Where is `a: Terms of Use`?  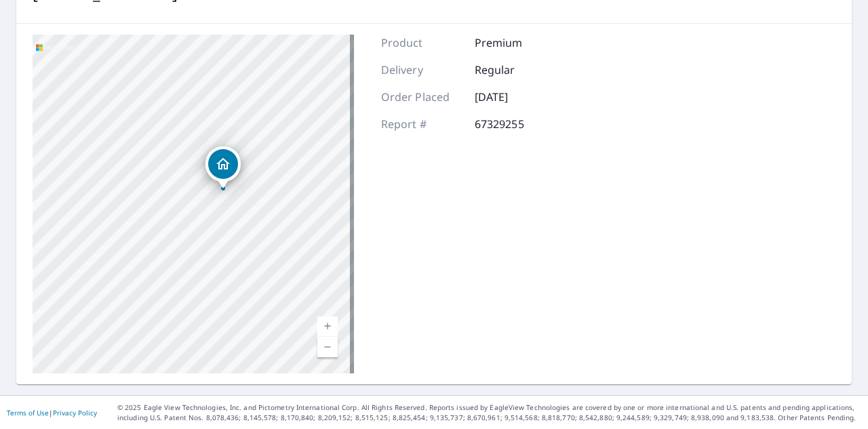 a: Terms of Use is located at coordinates (28, 413).